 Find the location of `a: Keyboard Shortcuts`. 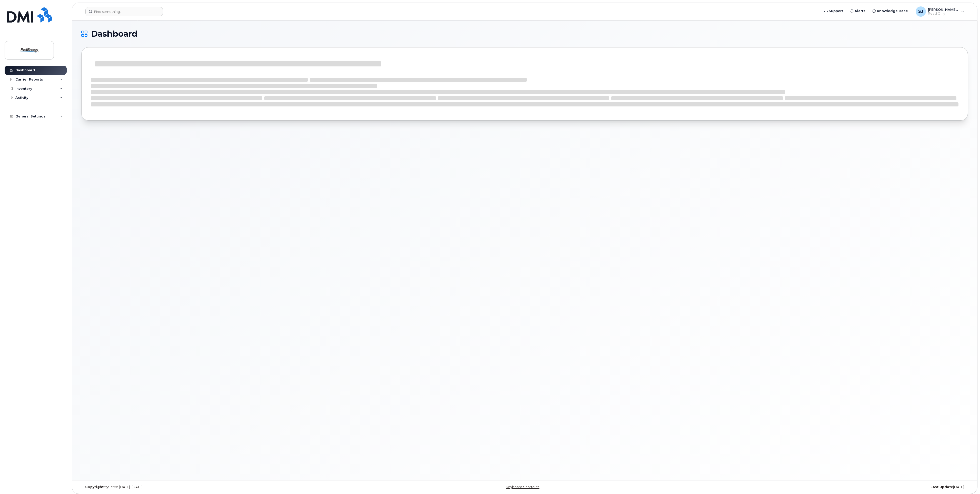

a: Keyboard Shortcuts is located at coordinates (522, 487).